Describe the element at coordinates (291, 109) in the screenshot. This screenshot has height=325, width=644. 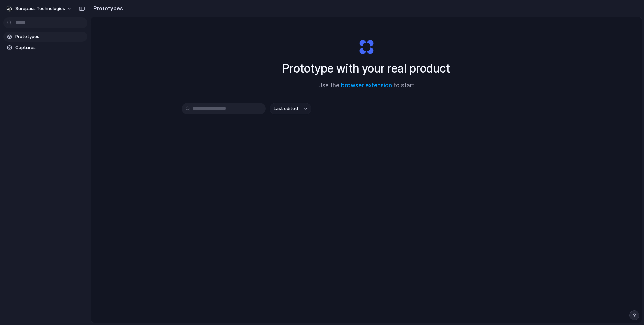
I see `button: Last edited` at that location.